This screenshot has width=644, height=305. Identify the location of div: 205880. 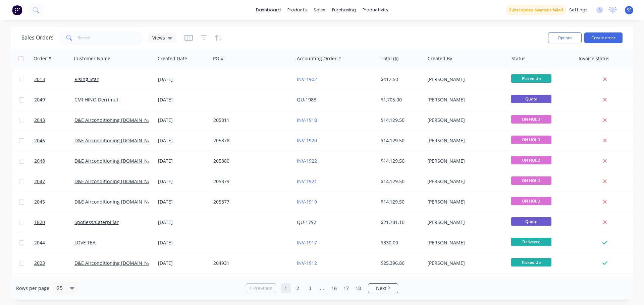
(250, 161).